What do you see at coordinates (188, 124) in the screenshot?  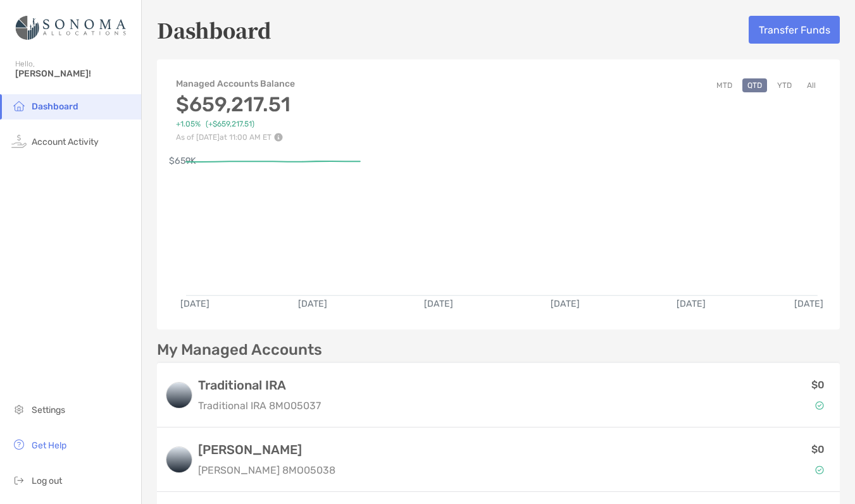 I see `span: +1.05%` at bounding box center [188, 124].